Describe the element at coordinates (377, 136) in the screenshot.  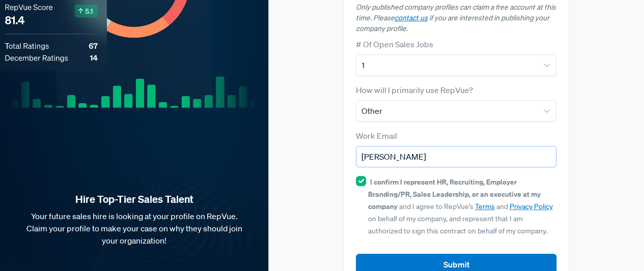
I see `label: Work Email` at that location.